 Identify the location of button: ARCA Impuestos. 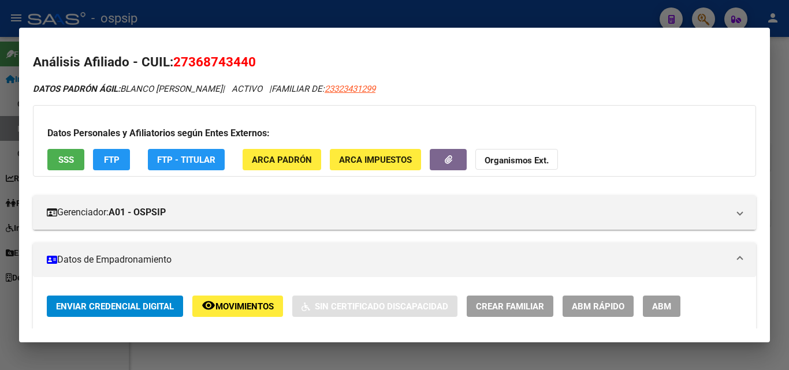
(376, 160).